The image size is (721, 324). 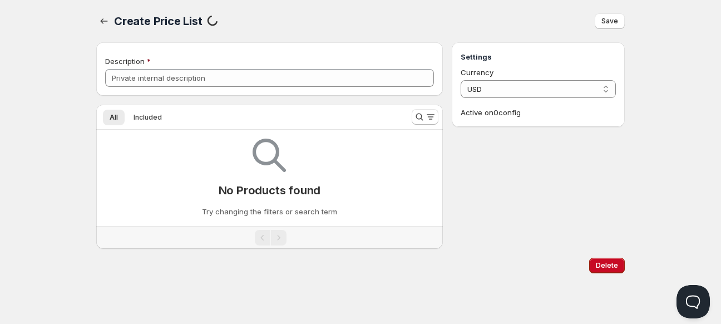 I want to click on p: No Products found, so click(x=270, y=190).